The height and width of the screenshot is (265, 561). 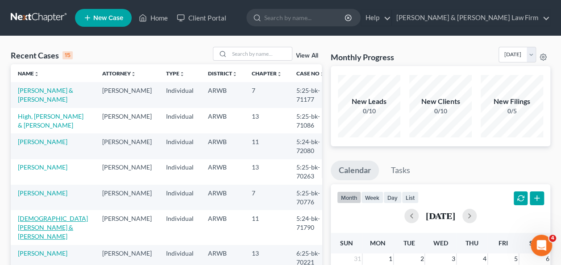 I want to click on button: month, so click(x=349, y=197).